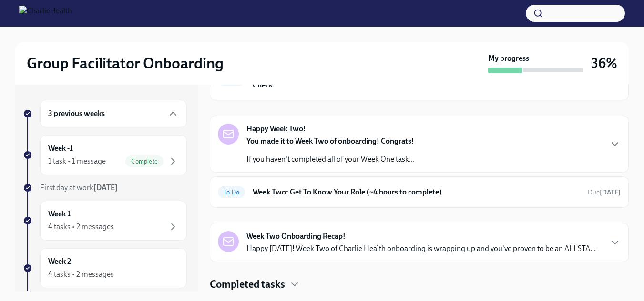  I want to click on span: Complete, so click(144, 161).